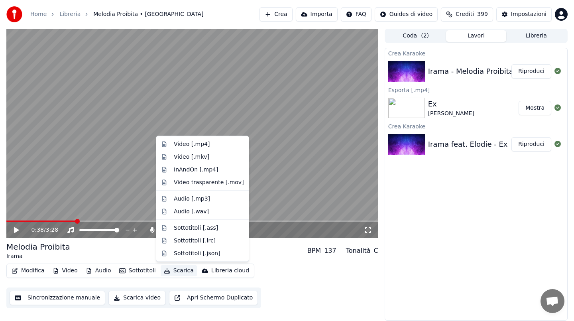 The image size is (574, 321). What do you see at coordinates (406, 14) in the screenshot?
I see `button: Guides di video` at bounding box center [406, 14].